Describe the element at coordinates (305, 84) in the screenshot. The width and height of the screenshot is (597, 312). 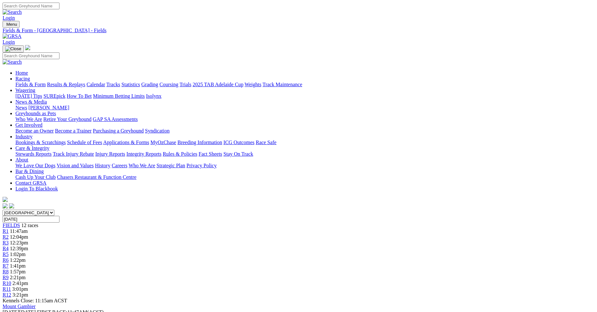
I see `div: Racing` at that location.